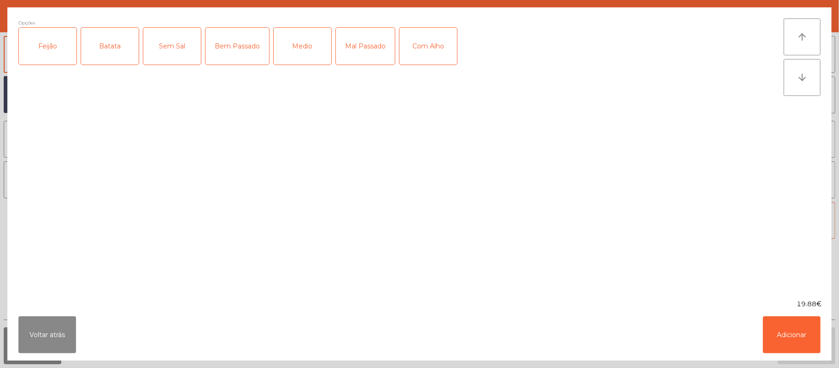 Image resolution: width=839 pixels, height=368 pixels. What do you see at coordinates (172, 46) in the screenshot?
I see `div: Sem Sal` at bounding box center [172, 46].